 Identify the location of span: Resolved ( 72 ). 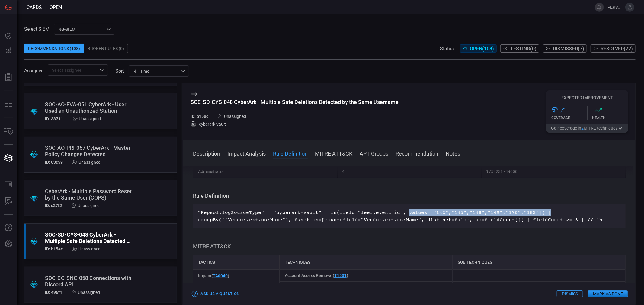
(617, 49).